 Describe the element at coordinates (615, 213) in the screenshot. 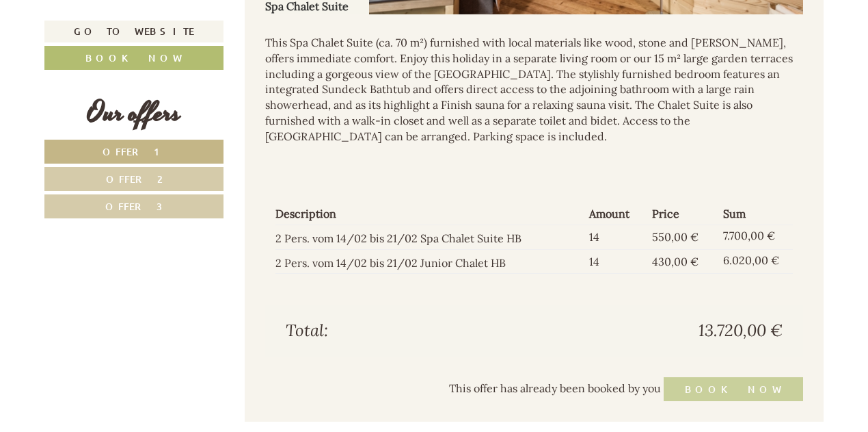

I see `th: Amount` at that location.